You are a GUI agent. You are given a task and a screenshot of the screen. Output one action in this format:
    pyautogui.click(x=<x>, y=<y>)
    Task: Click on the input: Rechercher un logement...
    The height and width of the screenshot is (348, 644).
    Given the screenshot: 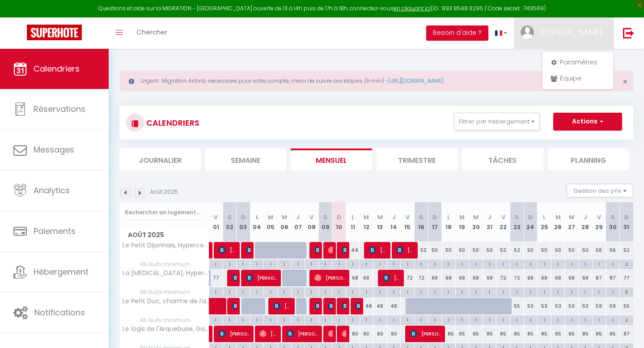 What is the action you would take?
    pyautogui.click(x=164, y=213)
    